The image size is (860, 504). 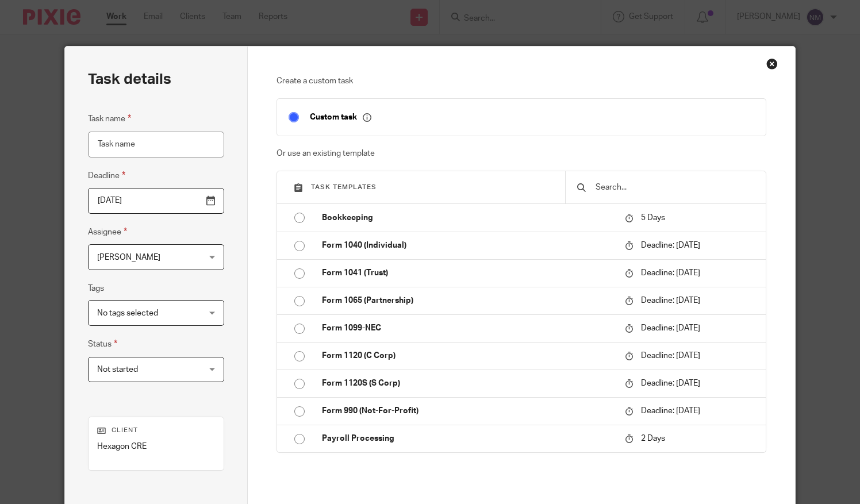 I want to click on p: Custom task, so click(x=340, y=117).